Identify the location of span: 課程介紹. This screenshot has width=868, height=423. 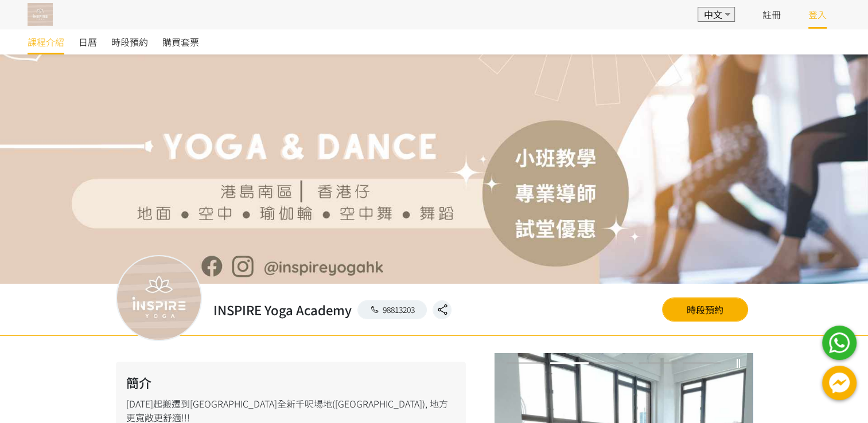
(46, 42).